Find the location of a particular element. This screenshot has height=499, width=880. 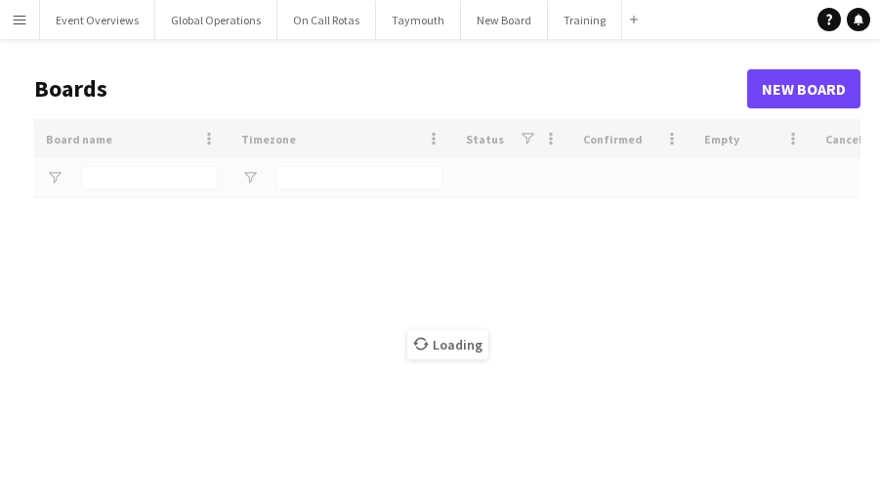

button: Global Operations is located at coordinates (216, 20).